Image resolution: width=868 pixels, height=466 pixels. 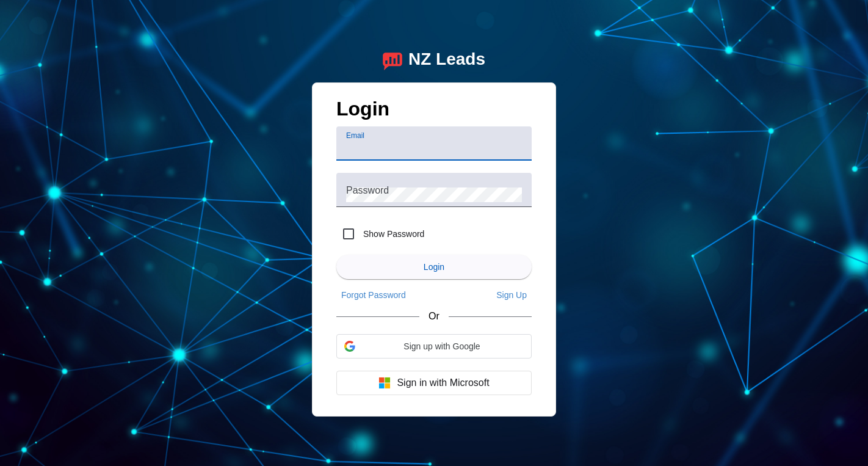 I want to click on button: Login, so click(x=434, y=267).